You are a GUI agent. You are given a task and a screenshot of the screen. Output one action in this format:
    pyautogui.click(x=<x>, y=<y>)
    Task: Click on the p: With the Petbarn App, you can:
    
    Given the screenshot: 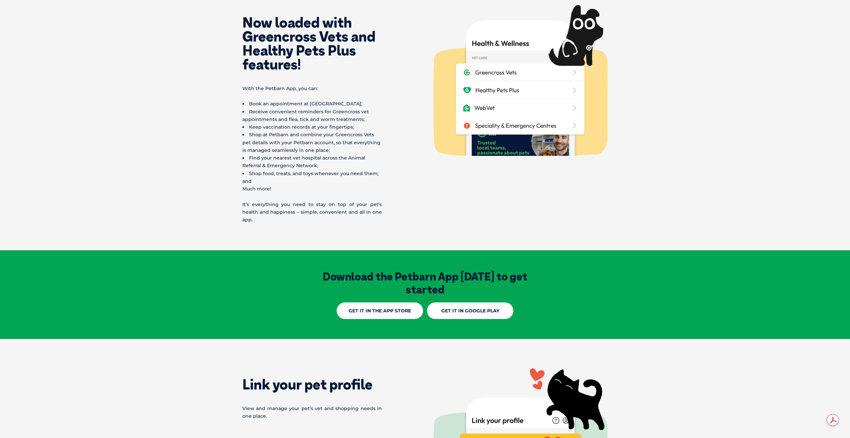 What is the action you would take?
    pyautogui.click(x=312, y=88)
    